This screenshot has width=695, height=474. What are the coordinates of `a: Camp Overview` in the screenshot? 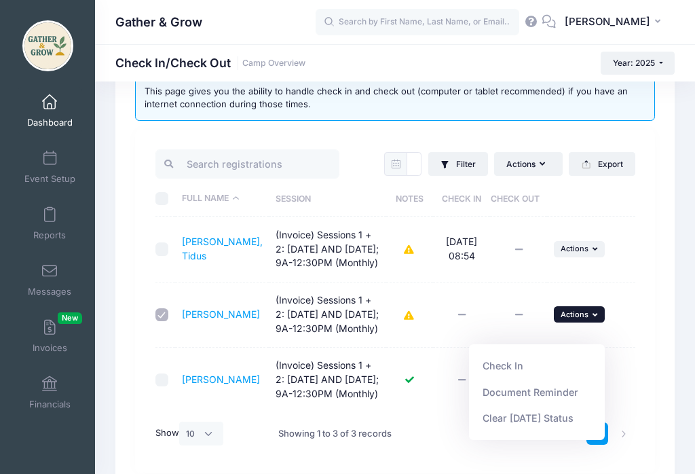 It's located at (273, 63).